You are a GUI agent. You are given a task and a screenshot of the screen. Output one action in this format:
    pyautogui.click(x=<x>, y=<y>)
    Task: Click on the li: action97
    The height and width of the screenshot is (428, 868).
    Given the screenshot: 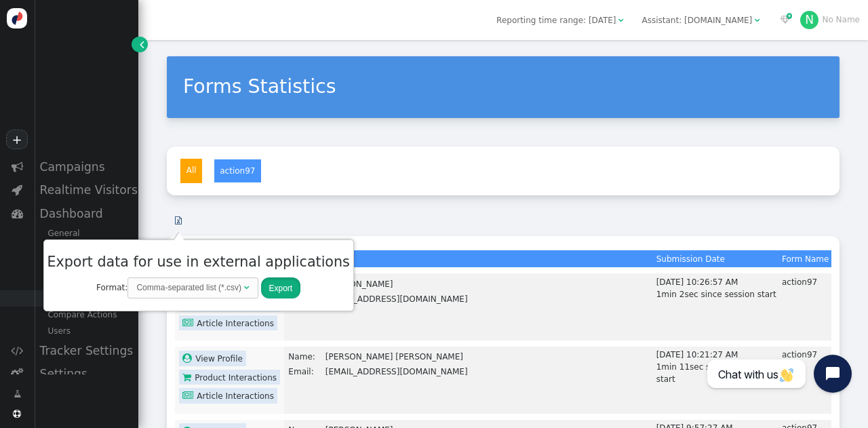 What is the action you would take?
    pyautogui.click(x=237, y=170)
    